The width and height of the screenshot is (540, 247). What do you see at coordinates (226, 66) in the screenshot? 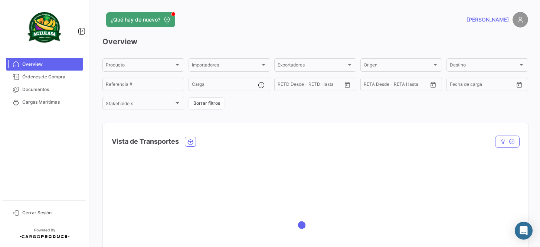
I see `span: Importadores` at bounding box center [226, 66].